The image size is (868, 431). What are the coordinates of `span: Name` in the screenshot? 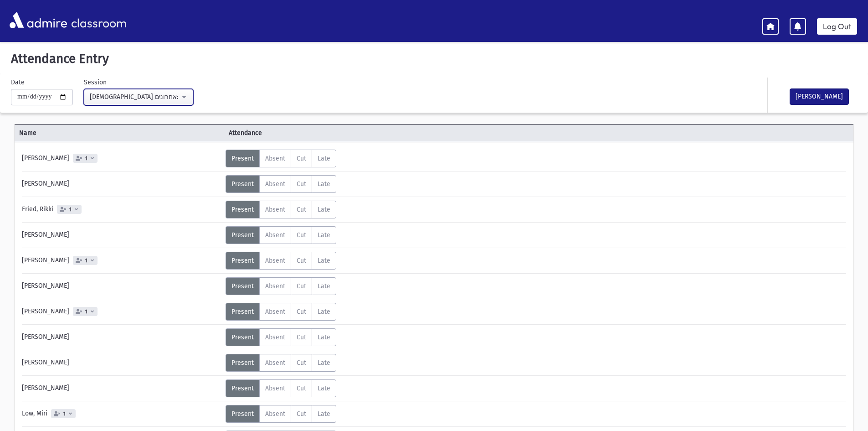 It's located at (119, 133).